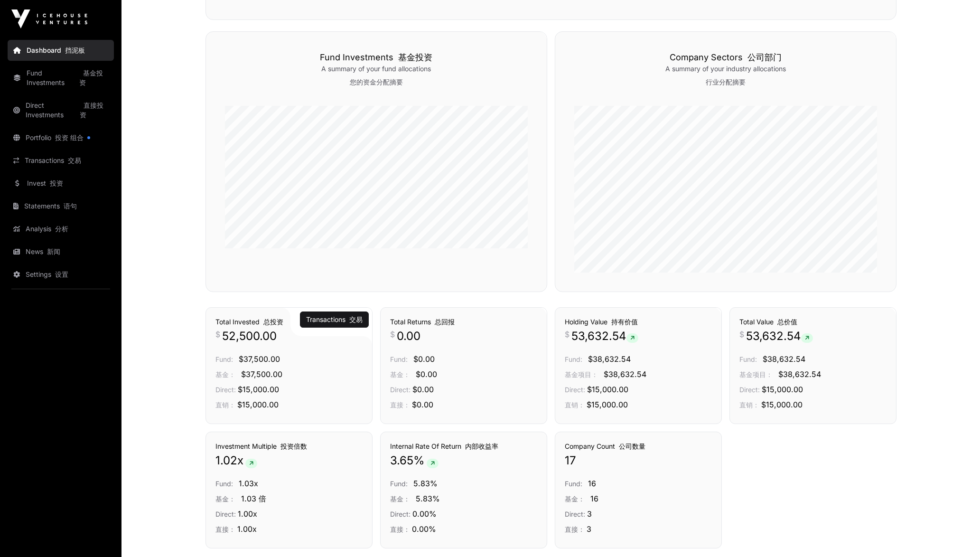  I want to click on span: 1.03 倍, so click(253, 499).